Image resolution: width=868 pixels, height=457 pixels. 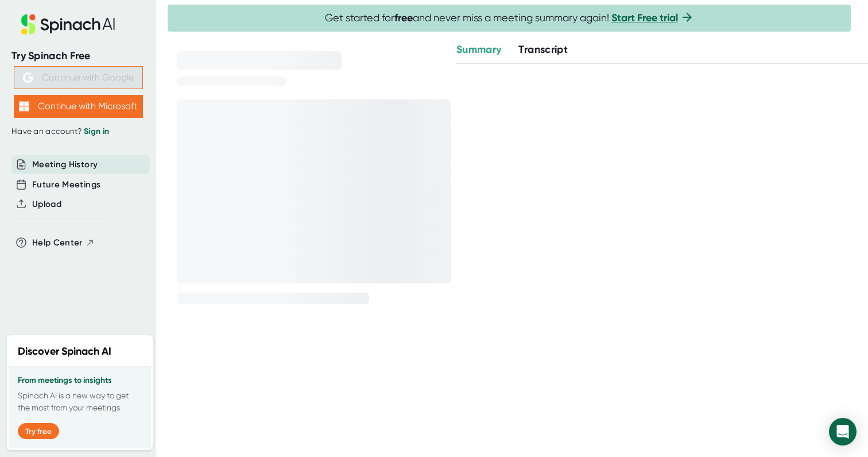 I want to click on button: Continue with Google, so click(x=78, y=78).